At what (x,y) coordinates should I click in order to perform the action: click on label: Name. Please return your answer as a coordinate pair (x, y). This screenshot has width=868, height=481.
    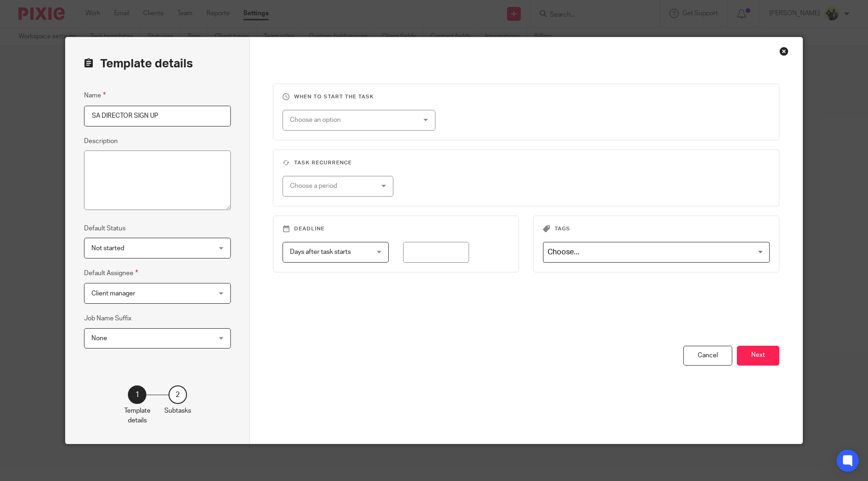
    Looking at the image, I should click on (94, 95).